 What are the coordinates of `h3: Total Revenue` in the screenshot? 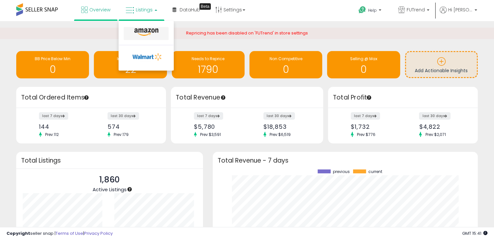 It's located at (247, 97).